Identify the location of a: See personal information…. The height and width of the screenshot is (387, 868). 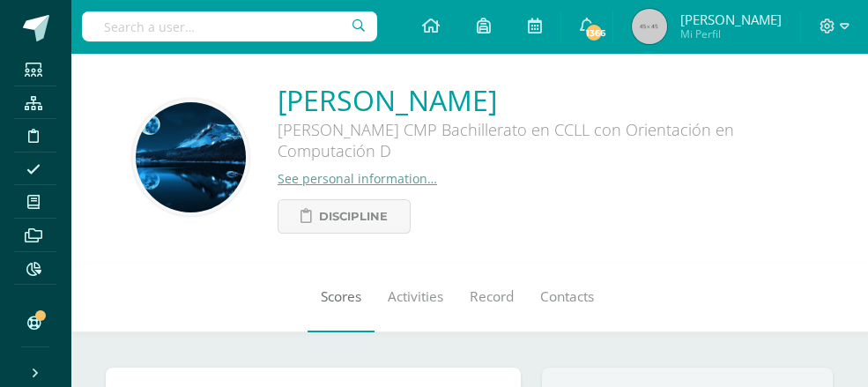
(357, 178).